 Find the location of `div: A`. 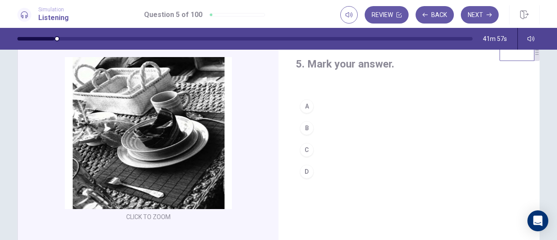

div: A is located at coordinates (307, 106).